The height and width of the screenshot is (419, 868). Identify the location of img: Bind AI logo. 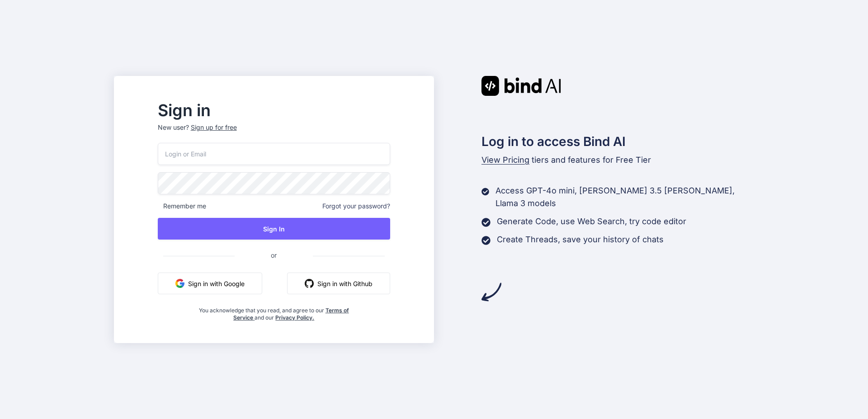
(522, 86).